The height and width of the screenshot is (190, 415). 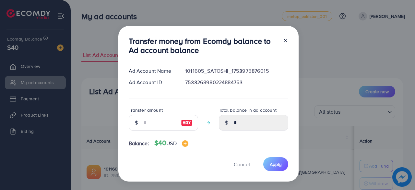 What do you see at coordinates (276, 164) in the screenshot?
I see `button: Apply` at bounding box center [276, 164].